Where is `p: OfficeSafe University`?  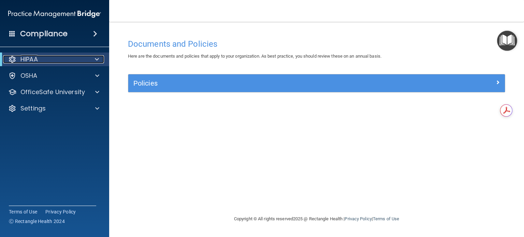 p: OfficeSafe University is located at coordinates (53, 92).